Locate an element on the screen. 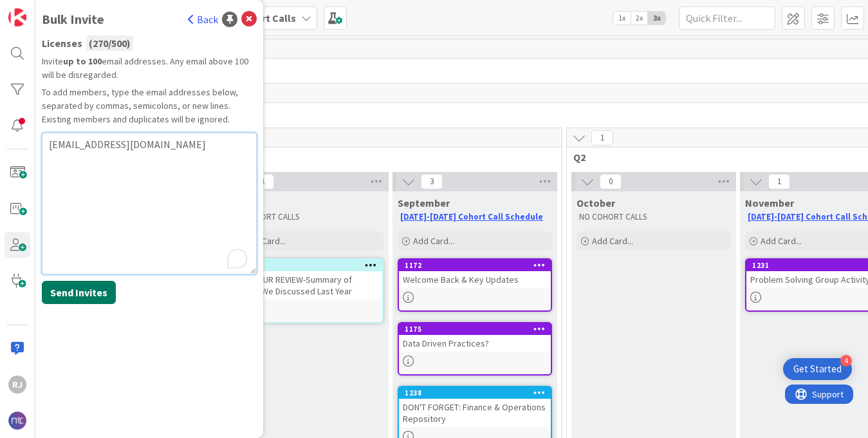 This screenshot has width=868, height=438. a: 1163FOR YOUR REVIEW-Summary of Topics We Discussed Last Year is located at coordinates (306, 290).